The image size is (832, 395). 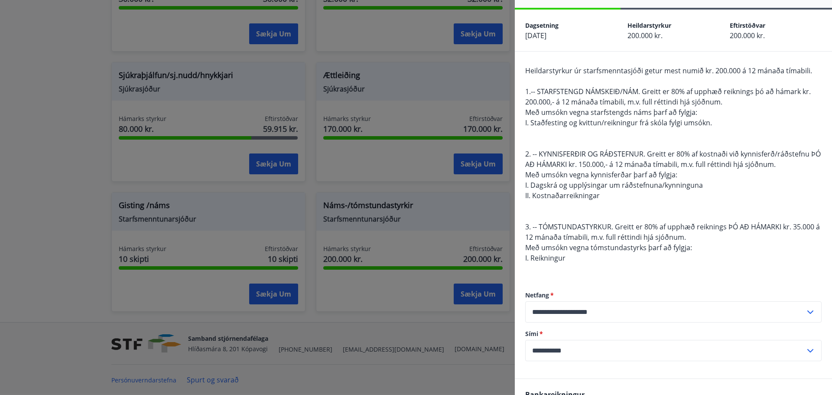 I want to click on span: 3. -- TÓMSTUNDASTYRKUR. Greitt er 80% af upphæð reiknings ÞÓ AÐ HÁMARKI kr. 35.000 á 12 mánaða tí..., so click(x=672, y=232).